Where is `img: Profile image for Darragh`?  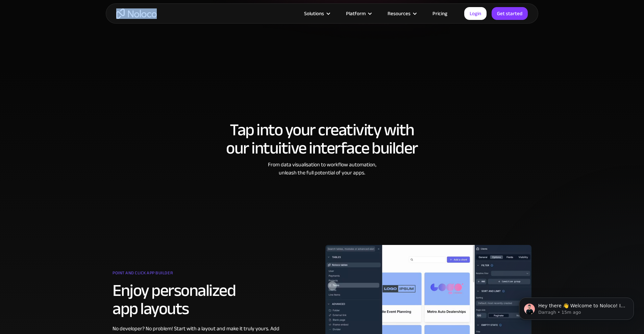
img: Profile image for Darragh is located at coordinates (21, 26).